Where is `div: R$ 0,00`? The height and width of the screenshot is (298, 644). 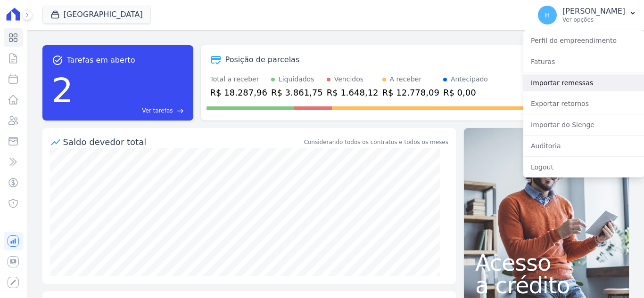
div: R$ 0,00 is located at coordinates (465, 92).